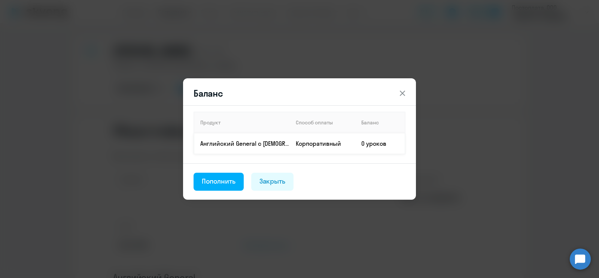 The width and height of the screenshot is (599, 278). Describe the element at coordinates (380, 122) in the screenshot. I see `th: Баланс` at that location.